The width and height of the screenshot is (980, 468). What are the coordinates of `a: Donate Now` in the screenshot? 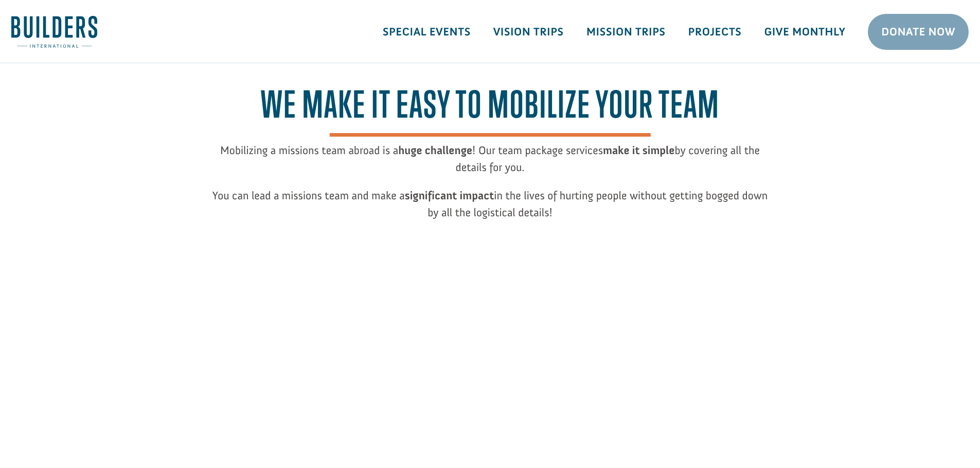 It's located at (918, 32).